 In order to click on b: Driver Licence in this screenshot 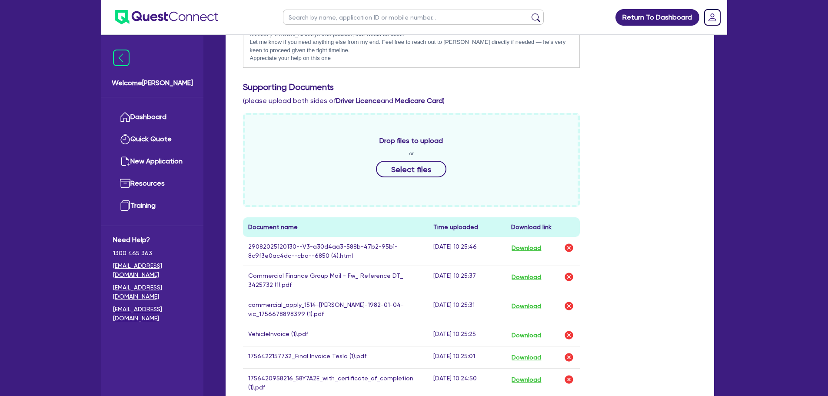, I will do `click(358, 100)`.